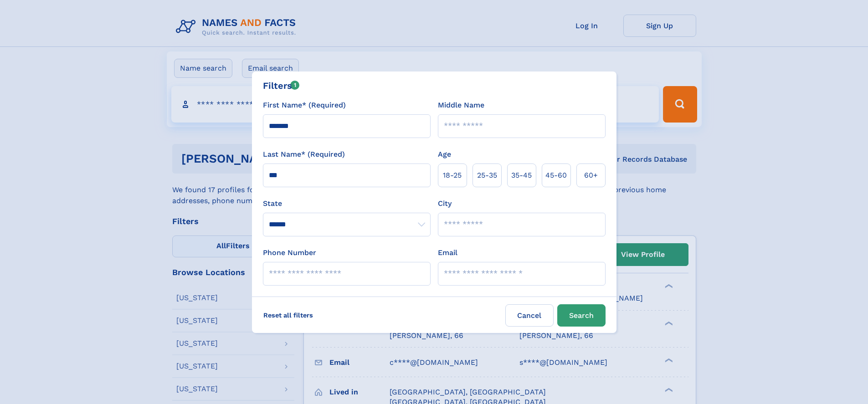 The height and width of the screenshot is (404, 868). I want to click on div: Filters, so click(281, 86).